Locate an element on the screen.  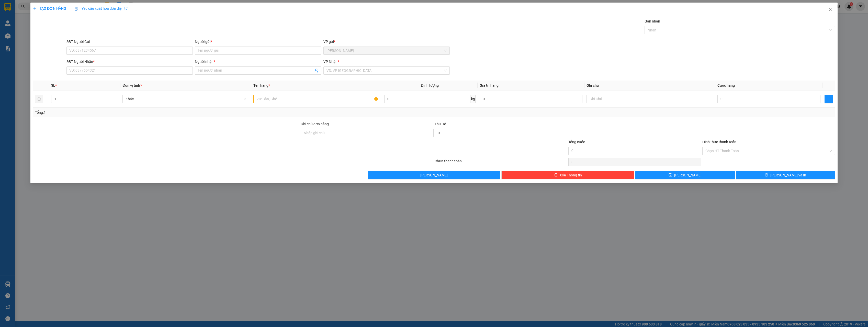
span: Thu Hộ is located at coordinates (440, 124).